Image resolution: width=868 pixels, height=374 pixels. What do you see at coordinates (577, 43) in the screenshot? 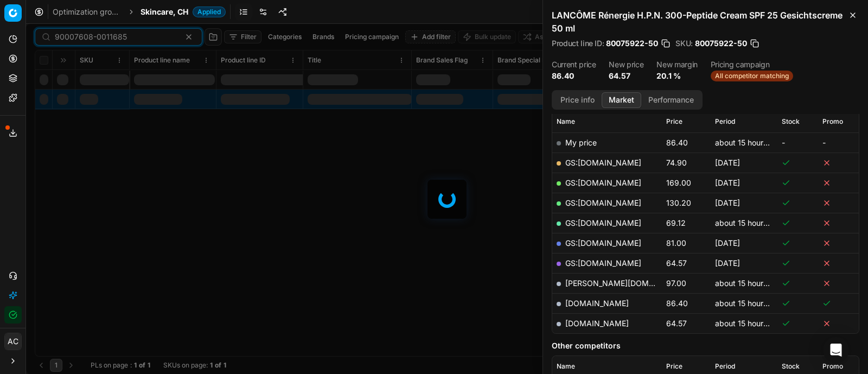
I see `span: Product line ID :` at bounding box center [577, 43].